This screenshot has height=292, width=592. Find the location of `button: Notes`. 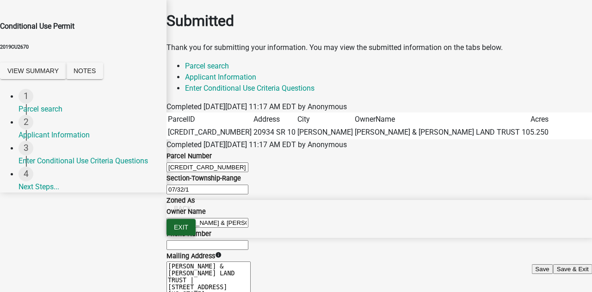

button: Notes is located at coordinates (85, 71).